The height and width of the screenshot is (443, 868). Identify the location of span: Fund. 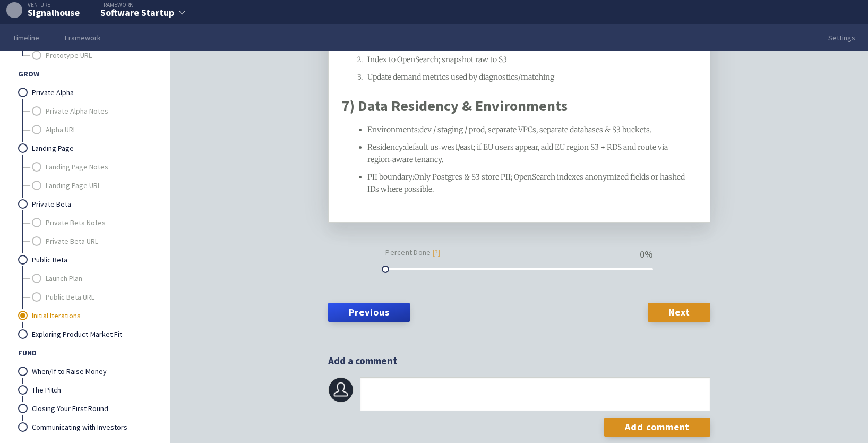
(84, 353).